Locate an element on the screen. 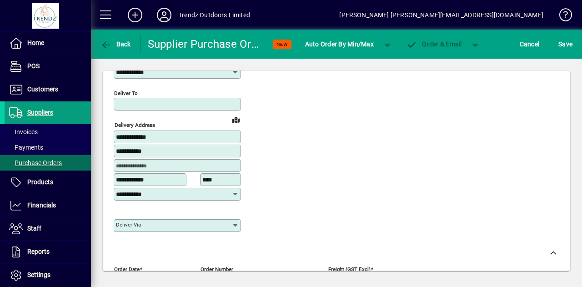  button: Order & Email is located at coordinates (434, 44).